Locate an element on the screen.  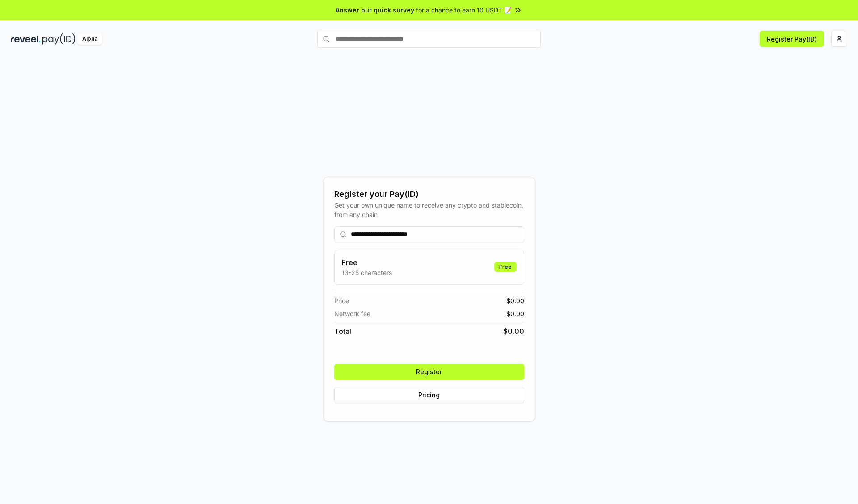
h3: Free is located at coordinates (367, 262).